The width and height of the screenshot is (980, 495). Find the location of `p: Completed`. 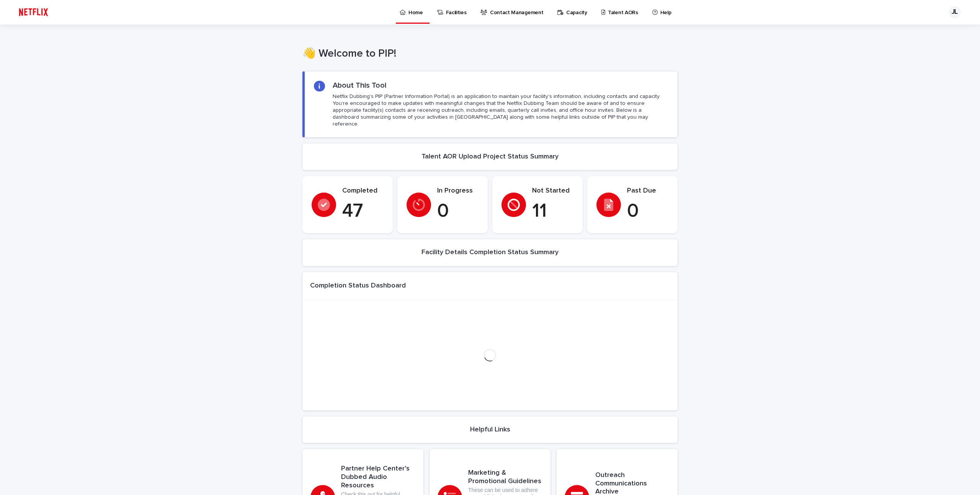

p: Completed is located at coordinates (363, 191).